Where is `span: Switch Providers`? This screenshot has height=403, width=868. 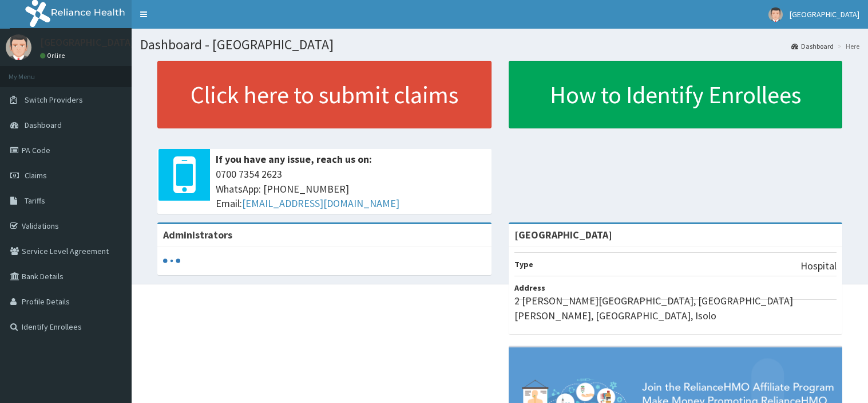 span: Switch Providers is located at coordinates (54, 99).